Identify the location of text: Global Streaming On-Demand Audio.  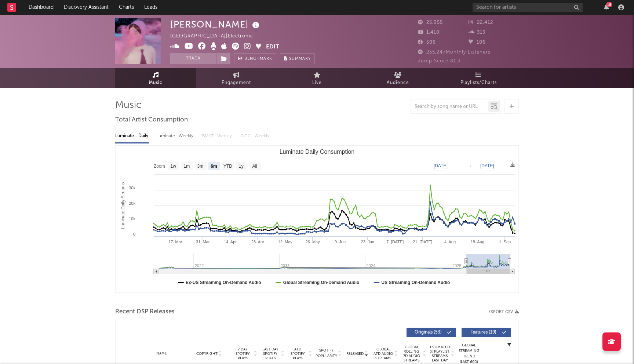
(321, 282).